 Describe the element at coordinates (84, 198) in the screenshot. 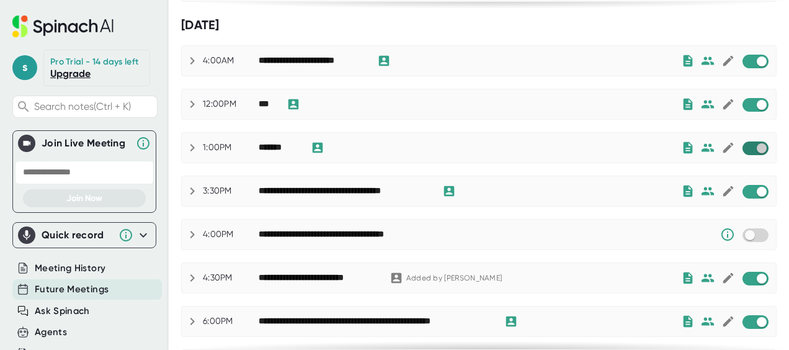

I see `button: Join Now` at that location.